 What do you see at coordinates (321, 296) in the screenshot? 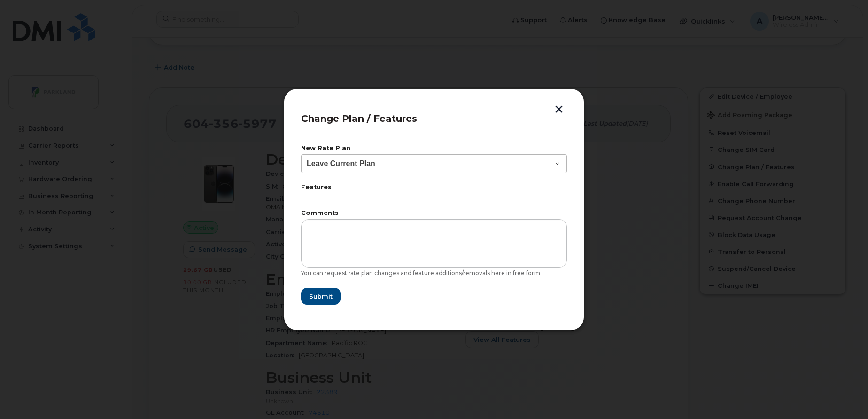
I see `button: Submit` at bounding box center [321, 296].